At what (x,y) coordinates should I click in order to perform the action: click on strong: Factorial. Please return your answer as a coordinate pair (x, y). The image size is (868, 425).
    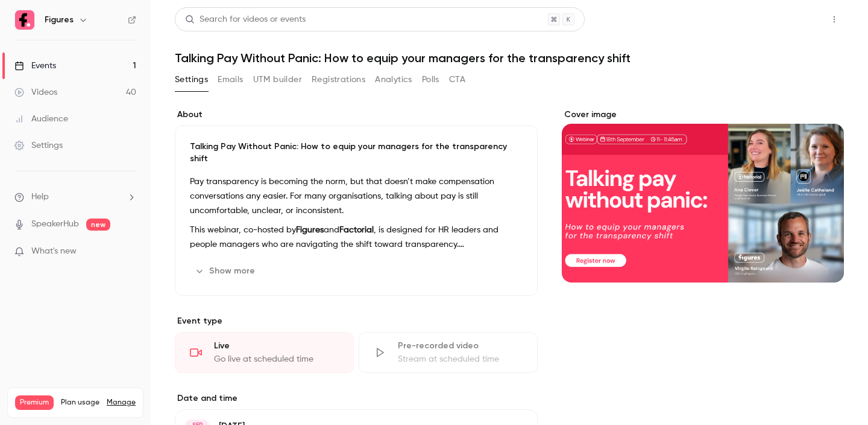
    Looking at the image, I should click on (356, 230).